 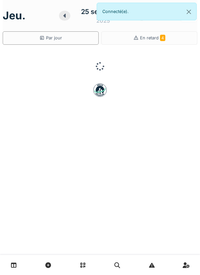 What do you see at coordinates (147, 11) in the screenshot?
I see `div: Connecté(e).` at bounding box center [147, 11].